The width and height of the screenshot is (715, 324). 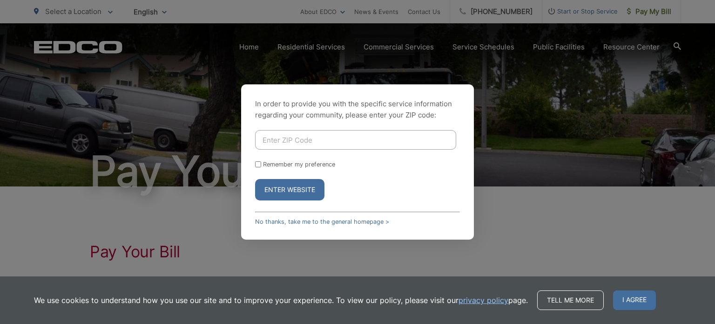 What do you see at coordinates (290, 189) in the screenshot?
I see `button: Enter Website` at bounding box center [290, 189].